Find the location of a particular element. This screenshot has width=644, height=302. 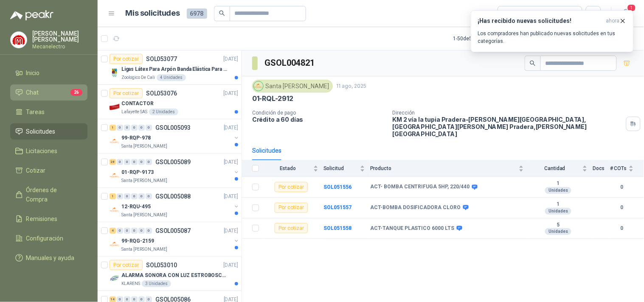

p: ALARMA SONORA CON LUZ ESTROBOSCOPICA is located at coordinates (174, 275).